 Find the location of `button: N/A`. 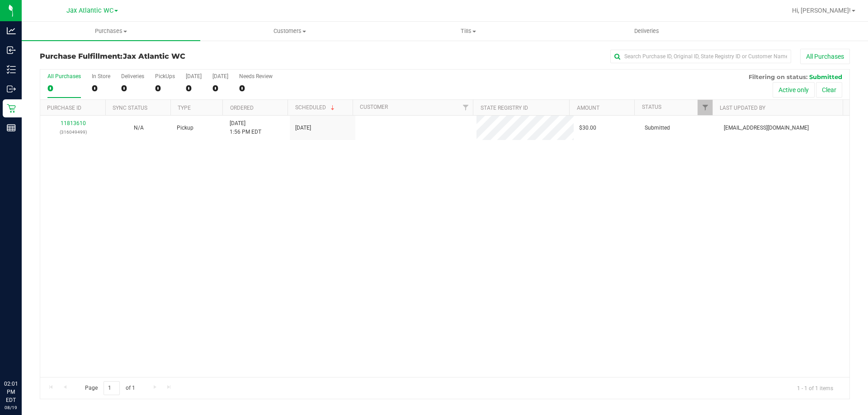

button: N/A is located at coordinates (139, 128).